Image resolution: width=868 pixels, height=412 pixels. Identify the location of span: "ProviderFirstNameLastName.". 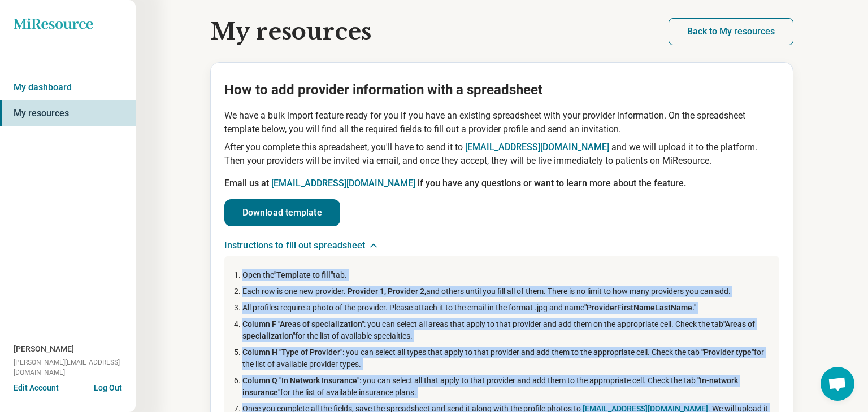
(640, 308).